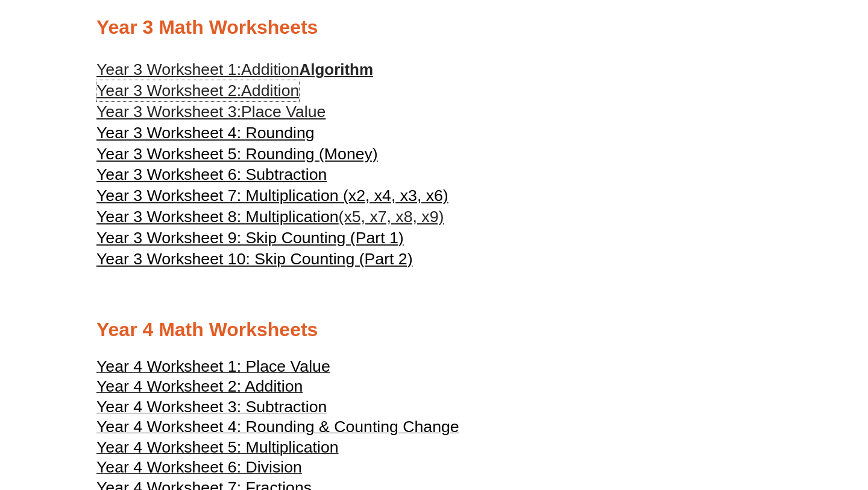 The image size is (868, 490). Describe the element at coordinates (270, 216) in the screenshot. I see `a: Year 3 Worksheet 8: Multiplication(x5, x7, x8, x9)` at that location.